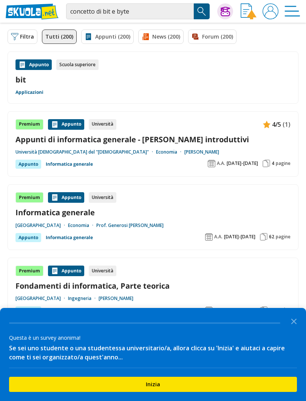  I want to click on div: Se sei uno studente o una studentessa universitario/a, allora clicca su 'Inizia' e aiutaci a capi..., so click(153, 352).